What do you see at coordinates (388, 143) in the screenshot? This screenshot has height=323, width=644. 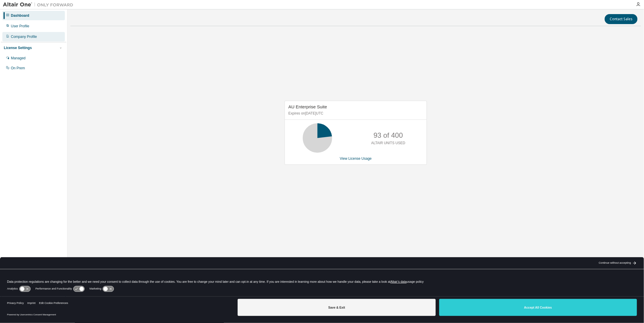 I see `p: ALTAIR UNITS USED` at bounding box center [388, 143].